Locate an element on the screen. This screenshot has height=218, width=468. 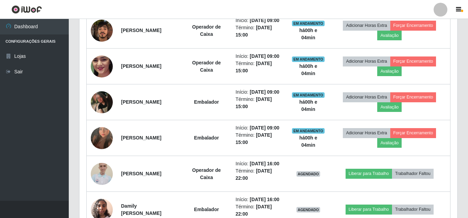
img: CoreUI Logo is located at coordinates (26, 9).